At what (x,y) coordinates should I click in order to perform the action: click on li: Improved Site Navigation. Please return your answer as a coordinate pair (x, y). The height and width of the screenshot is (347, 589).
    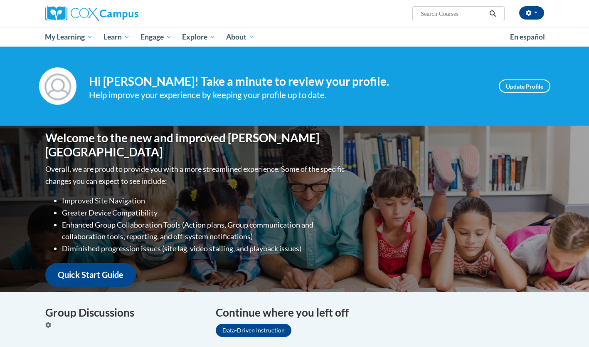
    Looking at the image, I should click on (204, 200).